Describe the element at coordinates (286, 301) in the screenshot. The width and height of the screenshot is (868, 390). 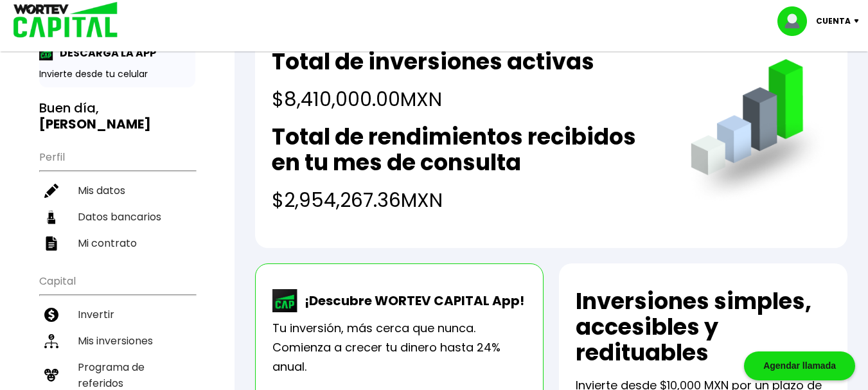
I see `img: wortev-capital-app-icon` at that location.